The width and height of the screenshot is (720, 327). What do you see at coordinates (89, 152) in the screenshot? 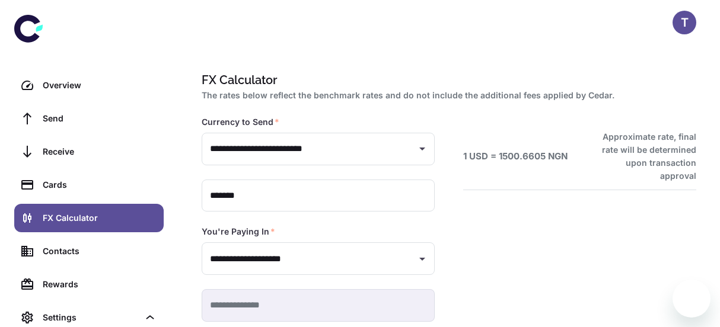
I see `a: Receive` at bounding box center [89, 152].